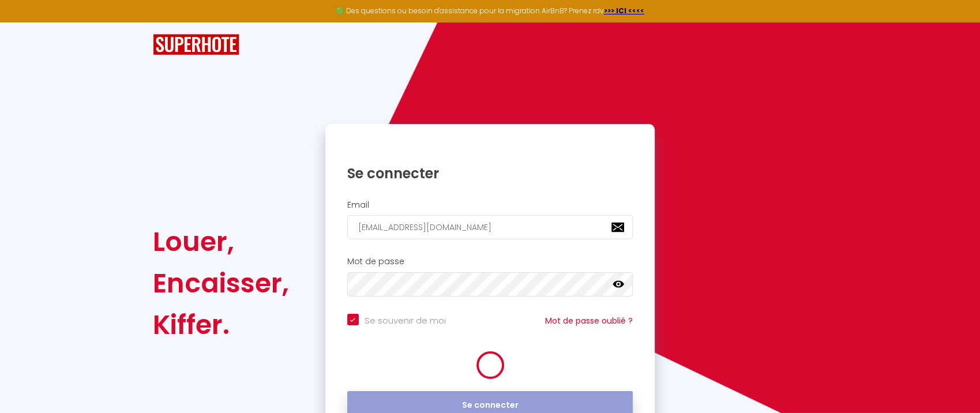  I want to click on h2: Email, so click(490, 205).